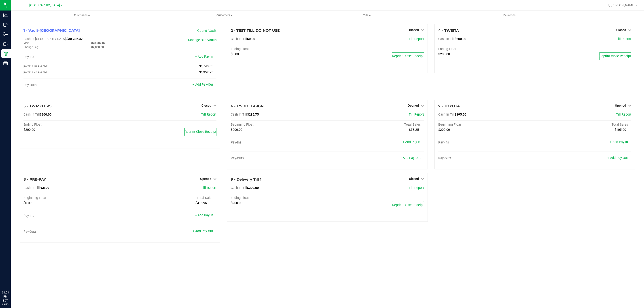 Image resolution: width=644 pixels, height=308 pixels. I want to click on a: Purchases, so click(82, 16).